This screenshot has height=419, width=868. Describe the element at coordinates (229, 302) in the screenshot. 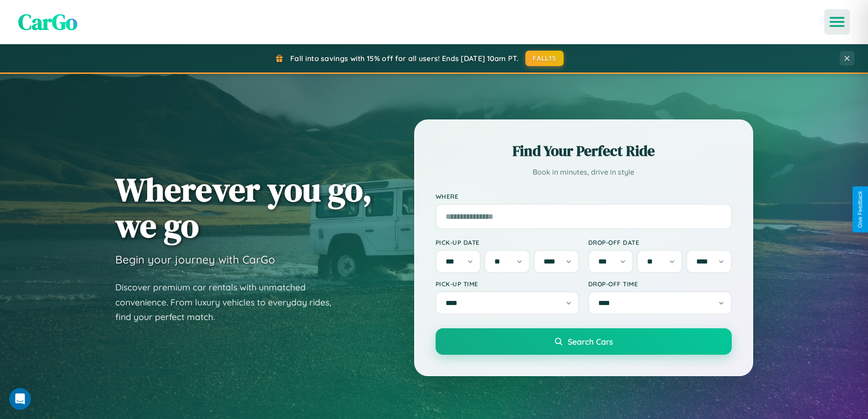

I see `p: Discover premium car rentals with unmatched convenience. From luxury vehicles to everyday rides, ...` at that location.